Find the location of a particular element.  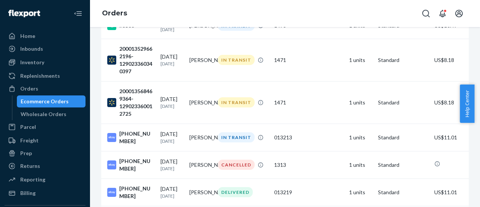

button: Open account menu is located at coordinates (459, 14).